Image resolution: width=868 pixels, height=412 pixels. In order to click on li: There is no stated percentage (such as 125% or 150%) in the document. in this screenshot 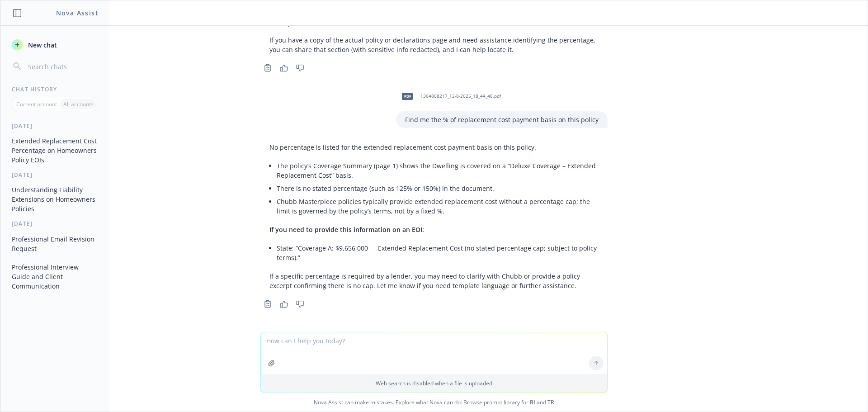, I will do `click(437, 188)`.